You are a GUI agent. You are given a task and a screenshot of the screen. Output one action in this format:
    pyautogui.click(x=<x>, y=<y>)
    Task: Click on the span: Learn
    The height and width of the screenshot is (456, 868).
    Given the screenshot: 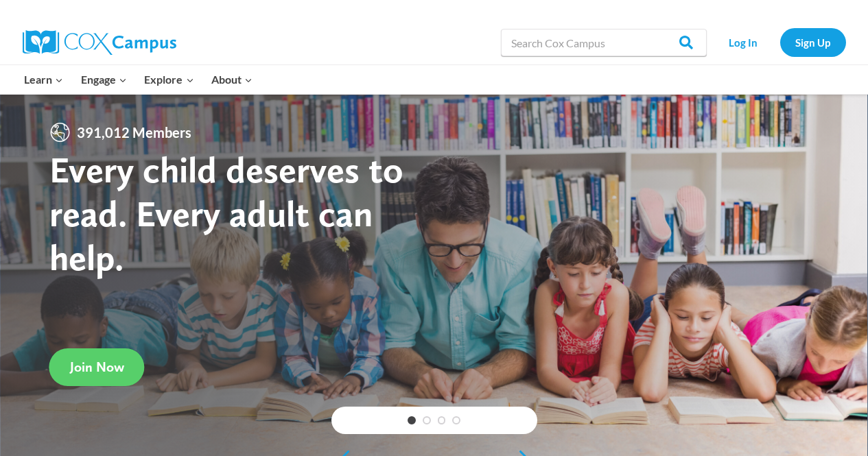 What is the action you would take?
    pyautogui.click(x=43, y=79)
    